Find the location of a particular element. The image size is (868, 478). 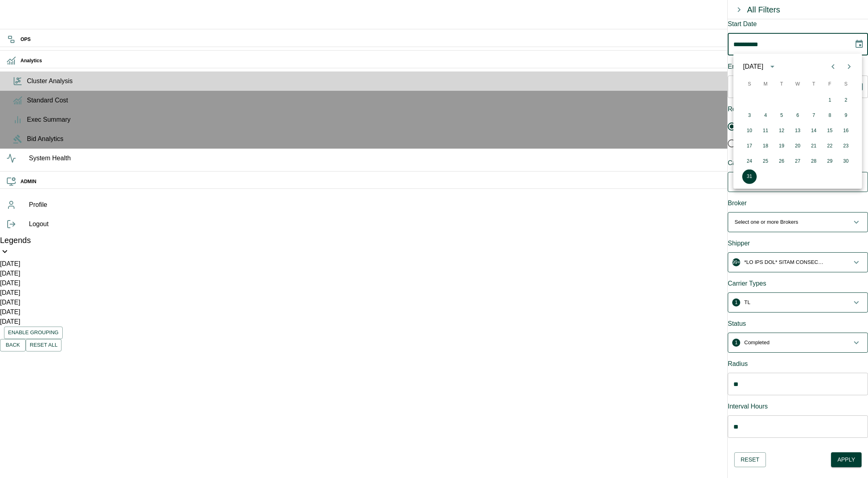

button: 3 is located at coordinates (750, 116).